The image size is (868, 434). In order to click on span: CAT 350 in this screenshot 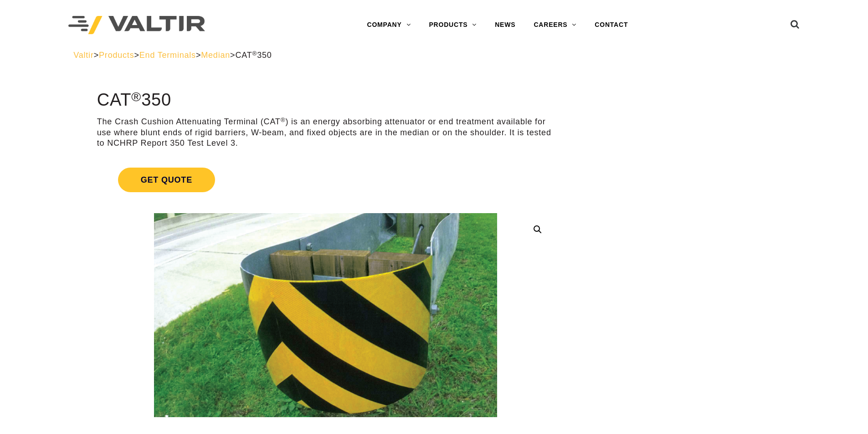, I will do `click(253, 55)`.